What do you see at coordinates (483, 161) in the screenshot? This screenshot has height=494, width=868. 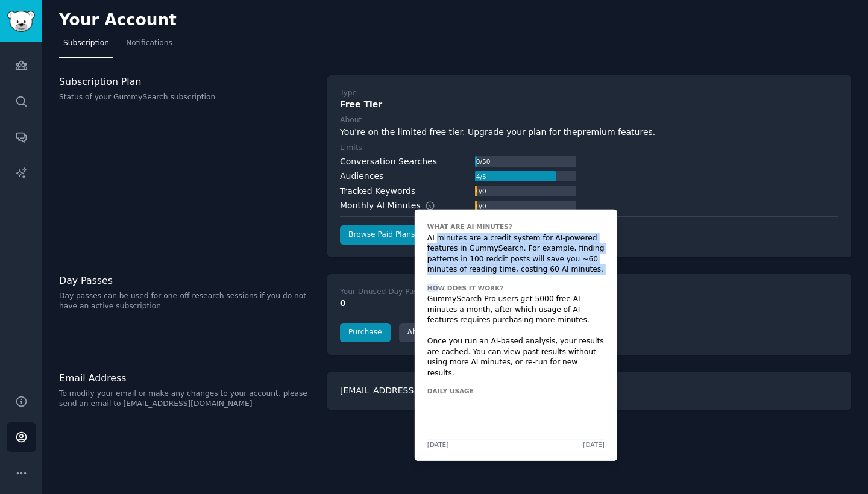 I see `div: 0 / 50` at bounding box center [483, 161].